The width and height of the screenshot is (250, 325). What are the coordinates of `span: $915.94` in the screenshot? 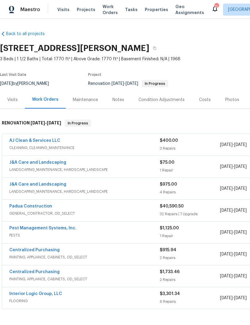 It's located at (168, 250).